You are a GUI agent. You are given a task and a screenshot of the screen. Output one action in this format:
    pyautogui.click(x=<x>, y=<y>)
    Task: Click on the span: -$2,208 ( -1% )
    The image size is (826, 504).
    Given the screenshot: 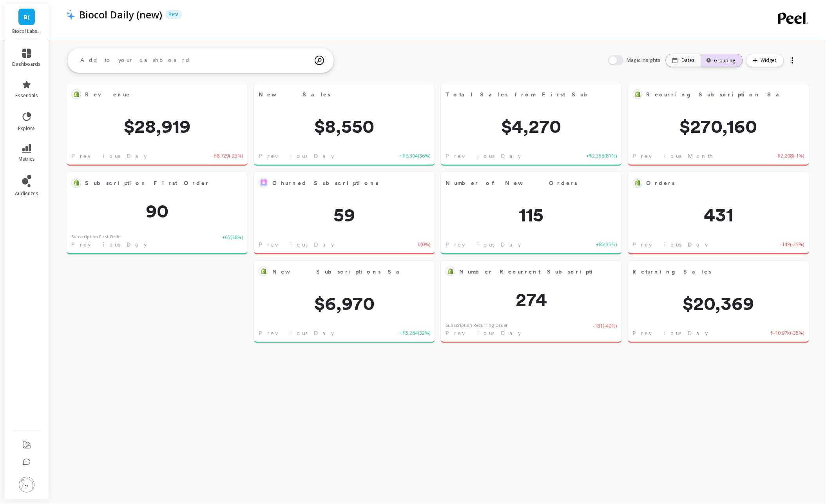 What is the action you would take?
    pyautogui.click(x=791, y=156)
    